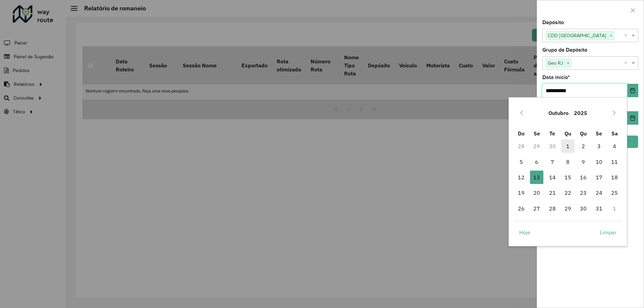 The width and height of the screenshot is (644, 308). I want to click on td: 8, so click(568, 162).